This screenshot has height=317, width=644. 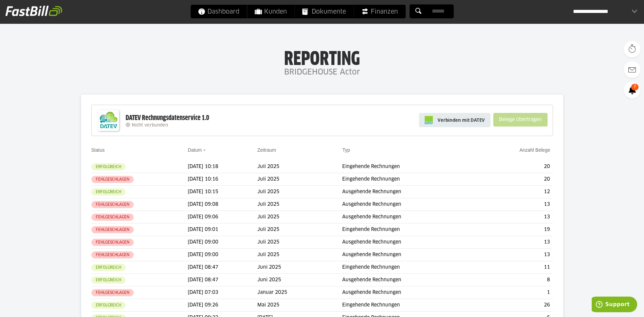 I want to click on a: Typ, so click(x=346, y=150).